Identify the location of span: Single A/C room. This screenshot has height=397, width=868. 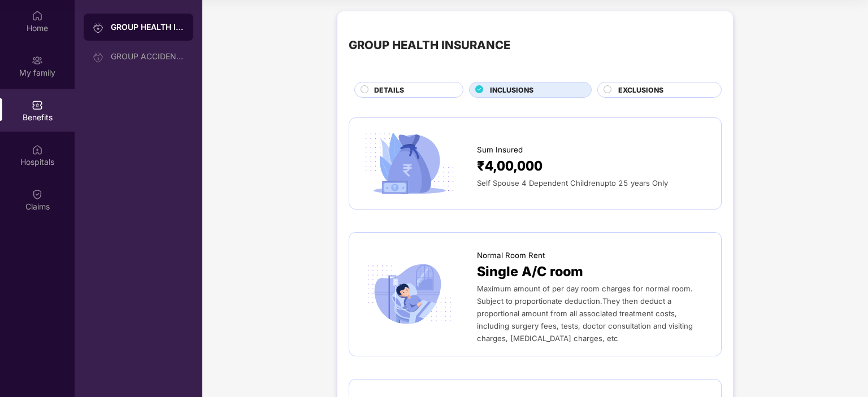
(530, 271).